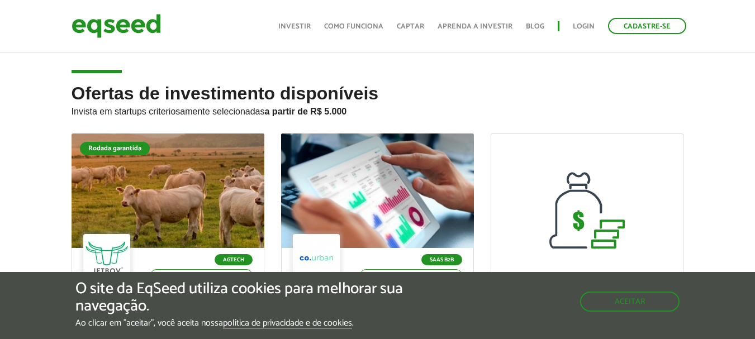 This screenshot has height=339, width=755. Describe the element at coordinates (410, 26) in the screenshot. I see `a: Captar` at that location.